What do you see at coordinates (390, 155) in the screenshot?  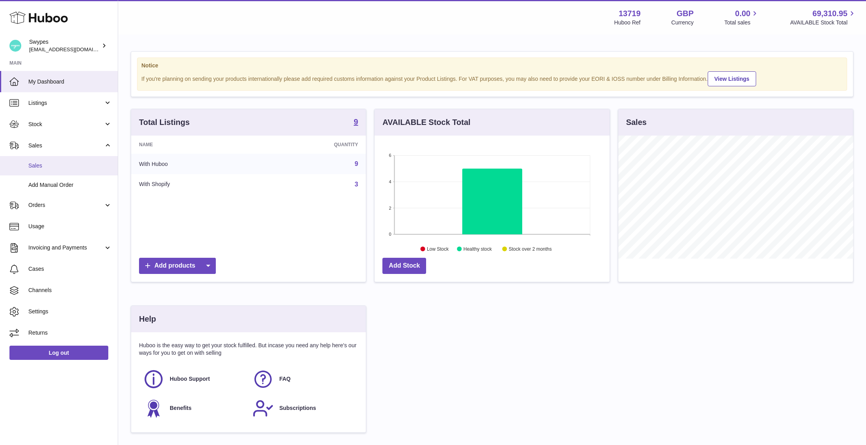 I see `text: 6` at bounding box center [390, 155].